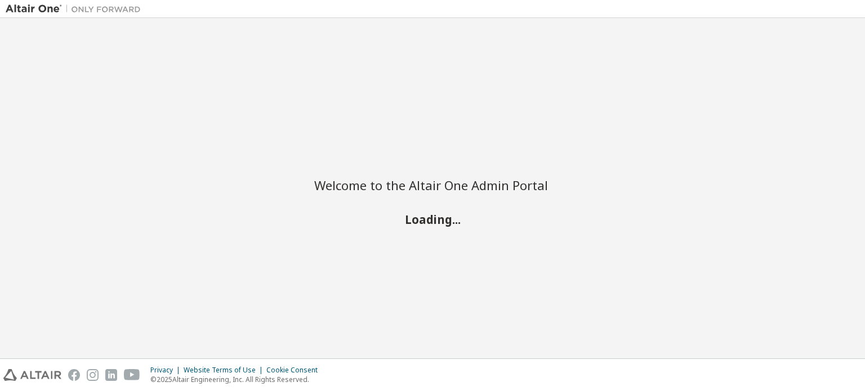 Image resolution: width=865 pixels, height=391 pixels. I want to click on h2: Loading..., so click(432, 219).